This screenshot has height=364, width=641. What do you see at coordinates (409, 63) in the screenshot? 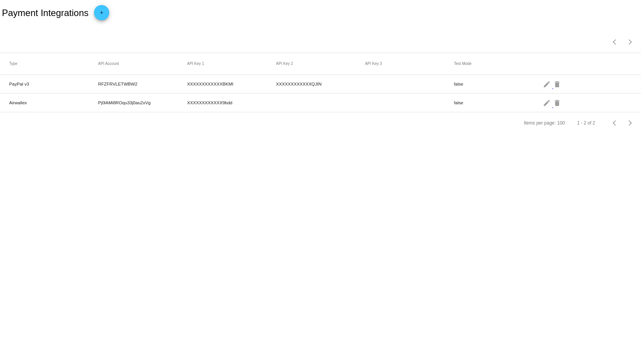
I see `mat-header-cell: API Key 3` at bounding box center [409, 63].